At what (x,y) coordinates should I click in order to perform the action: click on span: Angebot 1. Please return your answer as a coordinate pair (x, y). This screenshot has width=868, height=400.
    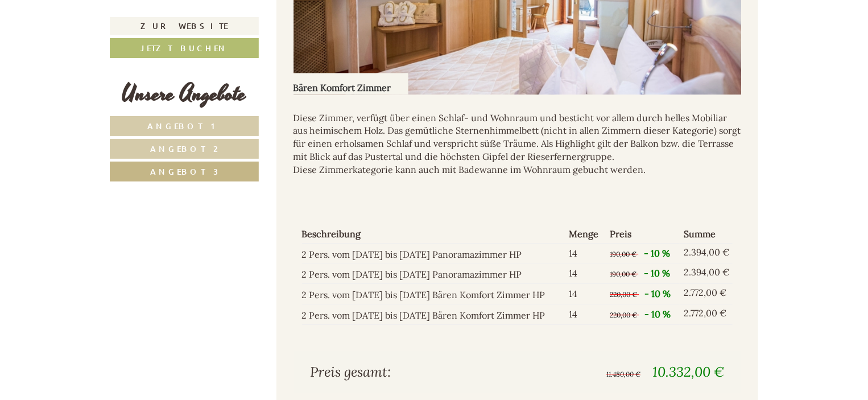
    Looking at the image, I should click on (184, 126).